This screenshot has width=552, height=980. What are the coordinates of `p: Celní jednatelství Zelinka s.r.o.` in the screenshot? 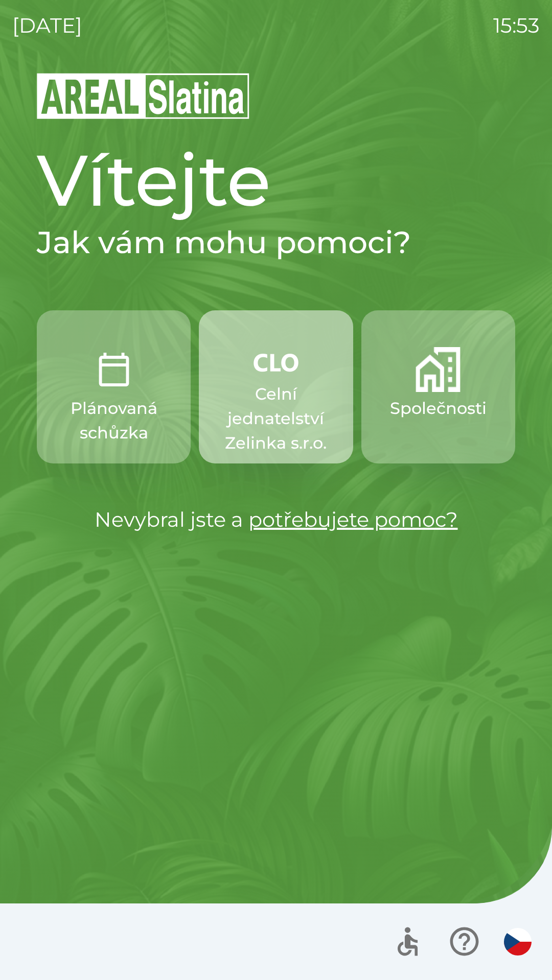 It's located at (275, 418).